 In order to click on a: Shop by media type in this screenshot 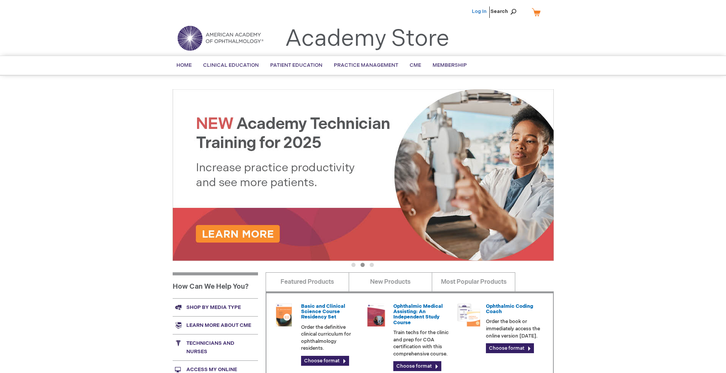, I will do `click(215, 307)`.